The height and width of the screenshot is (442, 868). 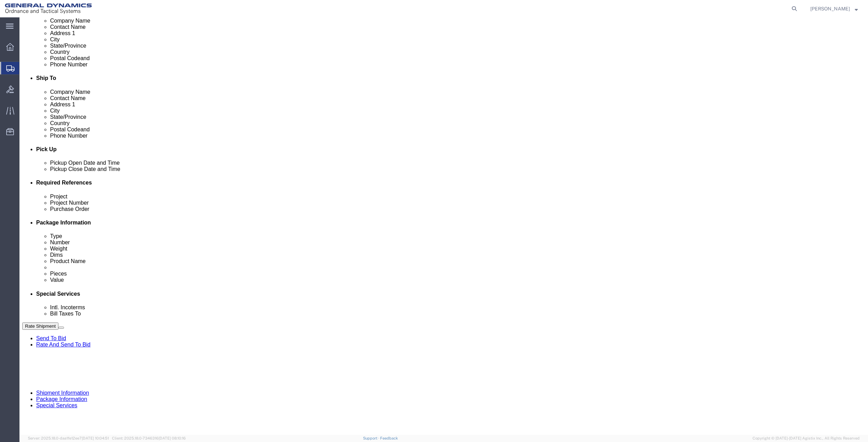 I want to click on a: Support, so click(x=372, y=439).